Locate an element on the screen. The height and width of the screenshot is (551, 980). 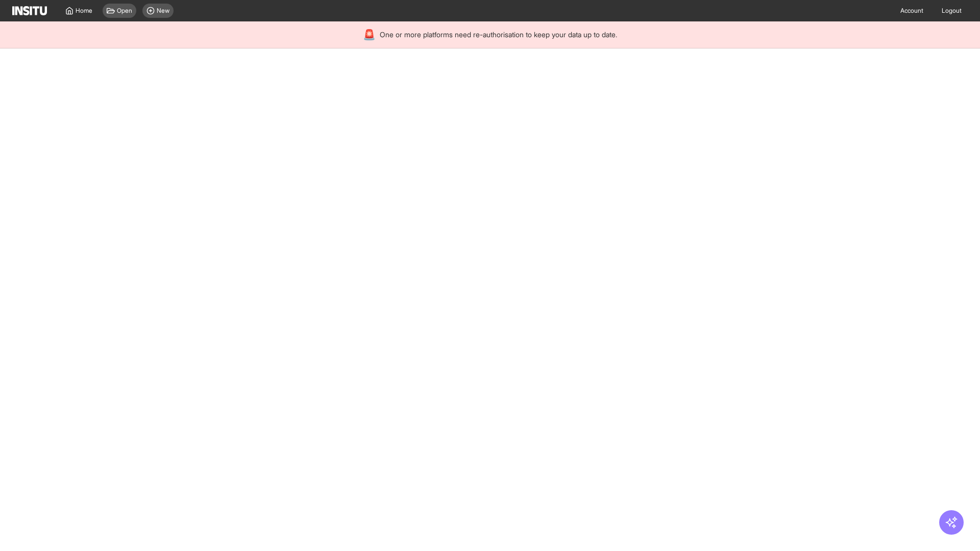
span: New is located at coordinates (163, 11).